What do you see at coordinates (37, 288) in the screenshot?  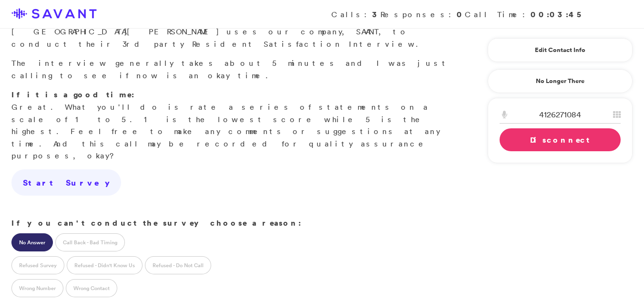 I see `label: Wrong Number` at bounding box center [37, 288].